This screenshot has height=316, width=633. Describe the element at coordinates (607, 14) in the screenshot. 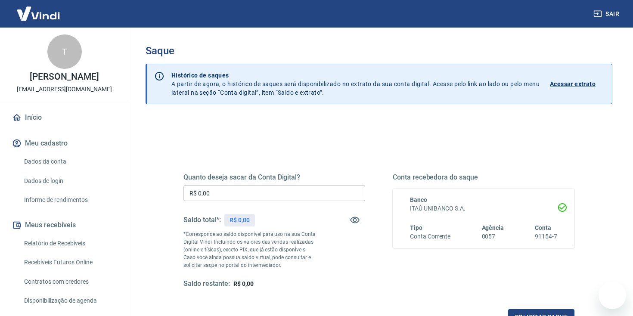

I see `button: Sair` at that location.